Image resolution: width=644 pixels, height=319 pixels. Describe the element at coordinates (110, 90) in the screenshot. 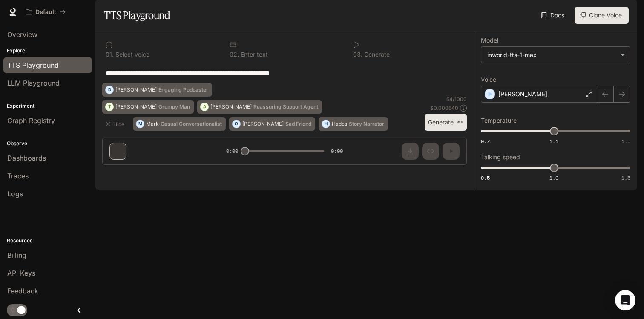

I see `div: D` at that location.